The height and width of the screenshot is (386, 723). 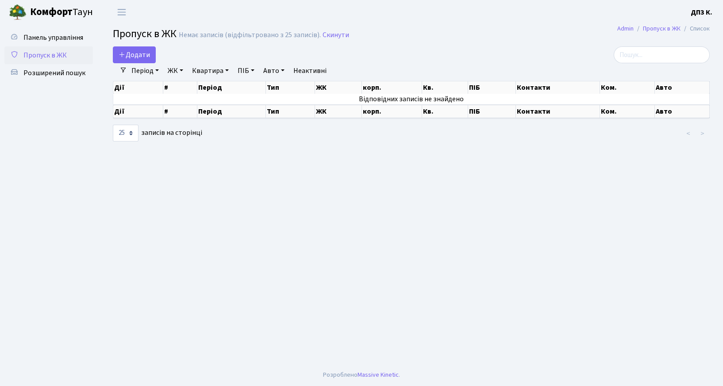 What do you see at coordinates (274, 71) in the screenshot?
I see `a: Авто` at bounding box center [274, 71].